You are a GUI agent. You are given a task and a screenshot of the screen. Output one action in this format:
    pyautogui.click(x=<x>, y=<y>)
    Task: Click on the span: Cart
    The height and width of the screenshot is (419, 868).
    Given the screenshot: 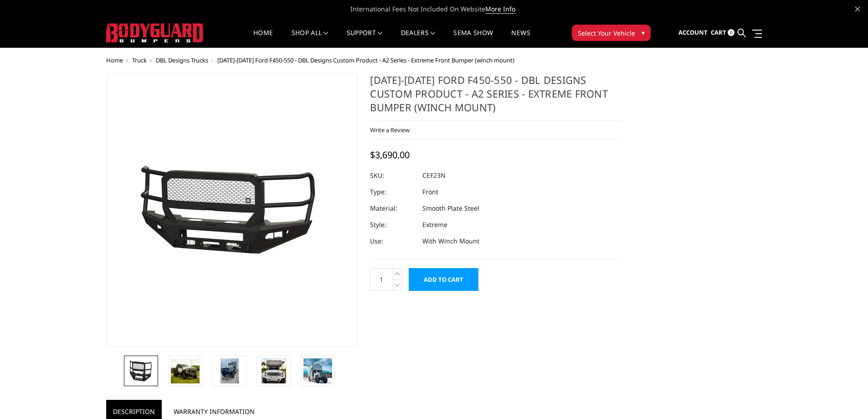 What is the action you would take?
    pyautogui.click(x=718, y=32)
    